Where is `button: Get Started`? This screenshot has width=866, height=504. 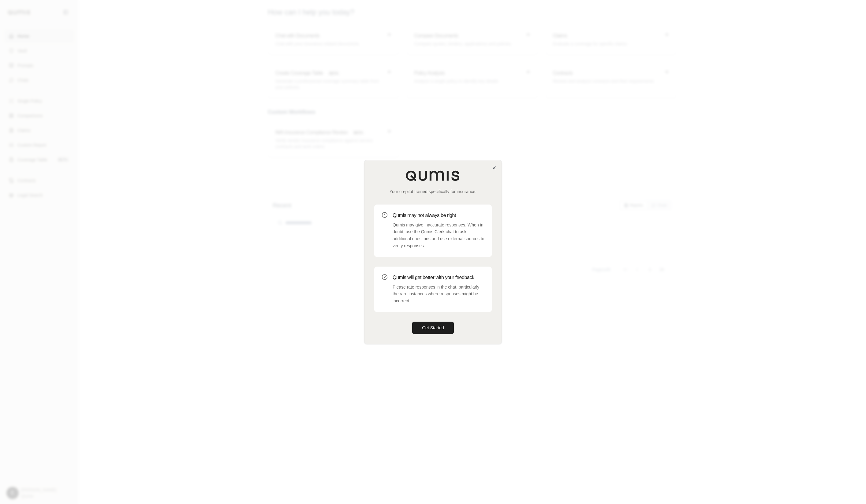
button: Get Started is located at coordinates (433, 328).